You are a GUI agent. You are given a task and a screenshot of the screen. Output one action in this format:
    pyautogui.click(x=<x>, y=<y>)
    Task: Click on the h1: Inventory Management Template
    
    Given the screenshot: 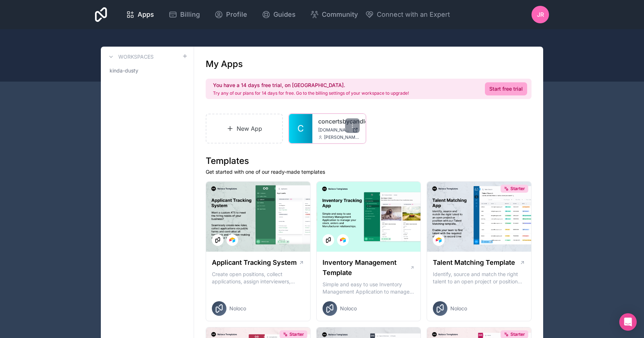 What is the action you would take?
    pyautogui.click(x=366, y=268)
    